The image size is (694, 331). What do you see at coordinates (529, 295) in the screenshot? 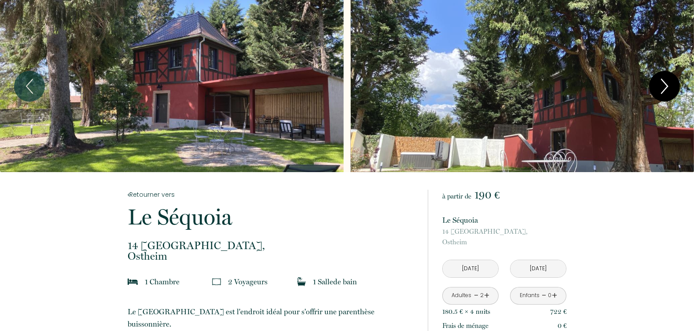
I see `div: Enfants` at bounding box center [529, 295].